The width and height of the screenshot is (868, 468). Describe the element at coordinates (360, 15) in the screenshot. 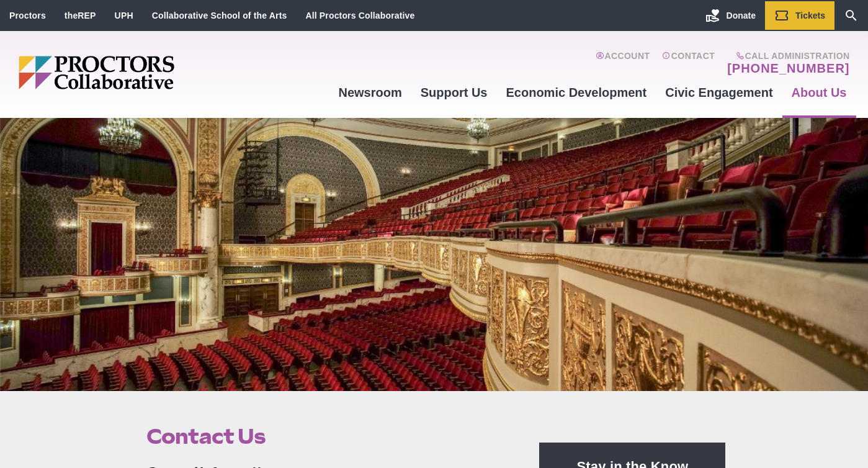

I see `a: All Proctors Collaborative` at that location.